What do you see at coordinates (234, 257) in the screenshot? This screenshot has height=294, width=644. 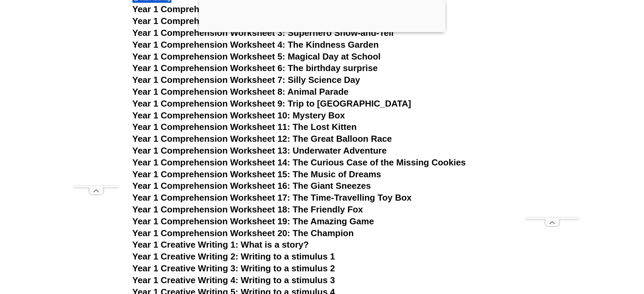 I see `span: Year 1 Creative Writing 2: Writing to a stimulus 1` at bounding box center [234, 257].